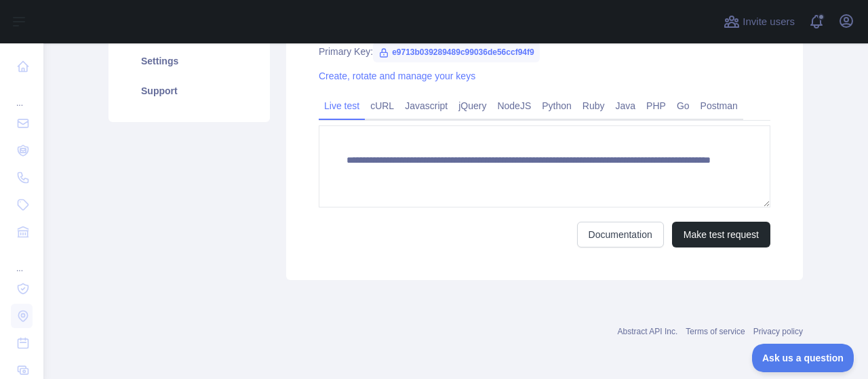 Image resolution: width=868 pixels, height=379 pixels. Describe the element at coordinates (456, 53) in the screenshot. I see `span: e9713b039289489c99036de56ccf94f9` at that location.